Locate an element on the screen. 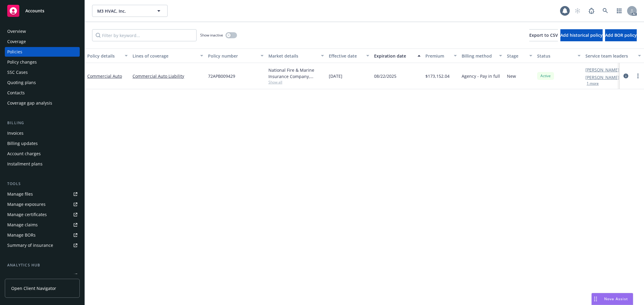  a: Manage BORs is located at coordinates (42, 235).